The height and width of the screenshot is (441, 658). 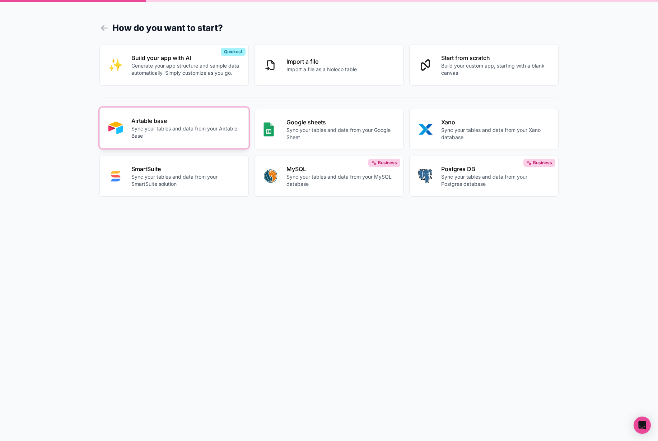 I want to click on button: Import a fileImport a file as a Noloco table, so click(x=329, y=65).